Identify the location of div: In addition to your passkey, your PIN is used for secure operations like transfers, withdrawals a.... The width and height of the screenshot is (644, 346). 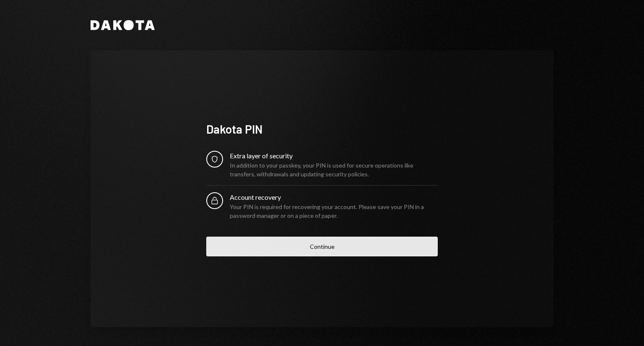
(333, 170).